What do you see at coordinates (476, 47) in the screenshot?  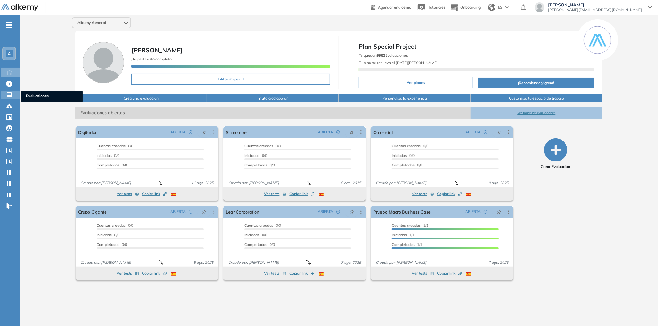 I see `span: Plan Special Project` at bounding box center [476, 47].